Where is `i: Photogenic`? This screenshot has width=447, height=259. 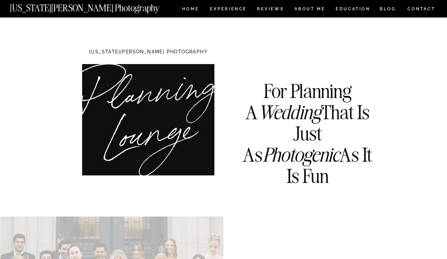 i: Photogenic is located at coordinates (301, 155).